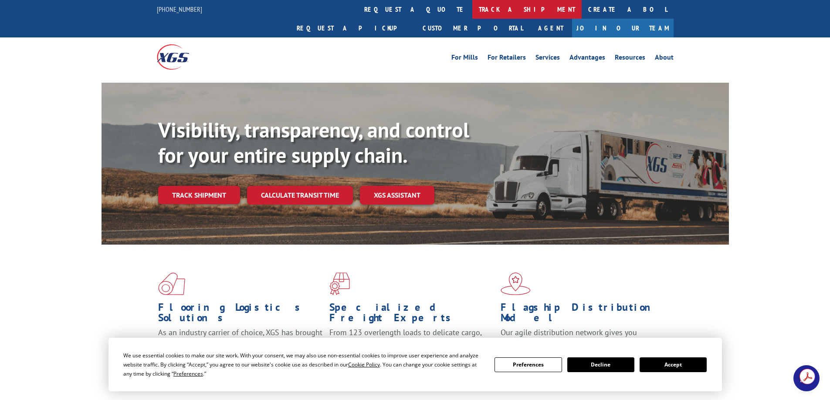  What do you see at coordinates (412, 315) in the screenshot?
I see `h1: Specialized Freight Experts` at bounding box center [412, 315].